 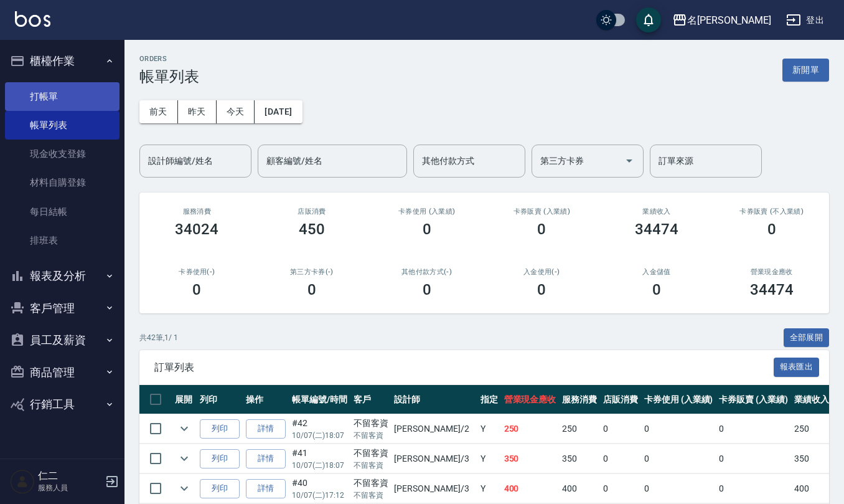 What do you see at coordinates (797, 366) in the screenshot?
I see `a: 報表匯出` at bounding box center [797, 366].